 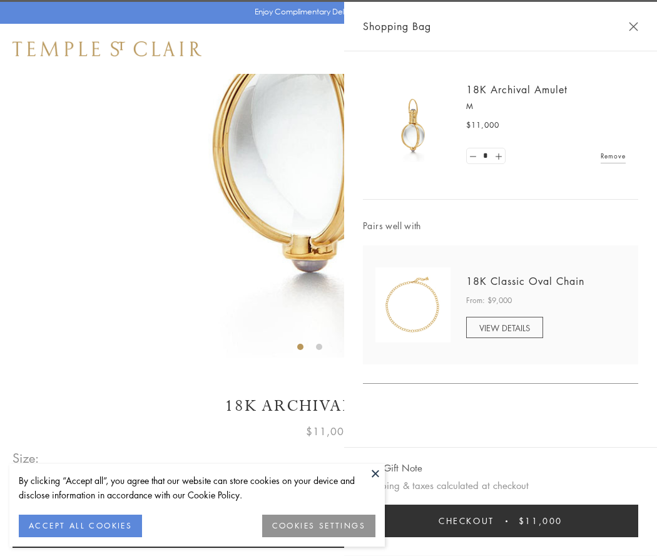 What do you see at coordinates (392, 467) in the screenshot?
I see `button: Add Gift Note` at bounding box center [392, 467].